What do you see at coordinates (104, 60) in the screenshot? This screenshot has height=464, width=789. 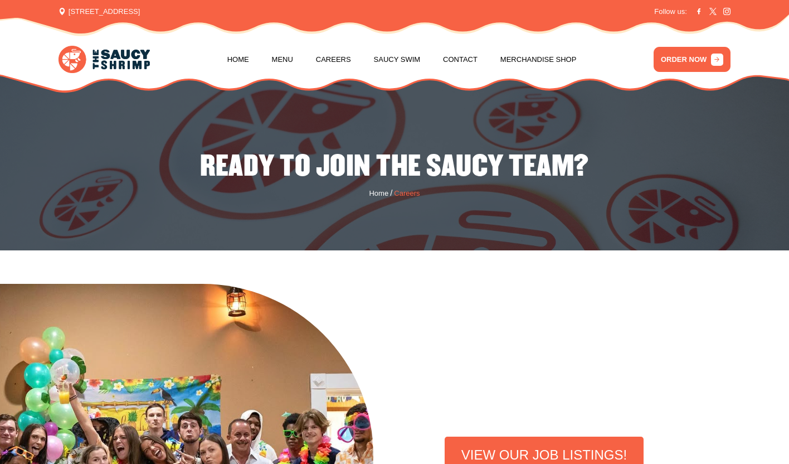 I see `img: logo` at bounding box center [104, 60].